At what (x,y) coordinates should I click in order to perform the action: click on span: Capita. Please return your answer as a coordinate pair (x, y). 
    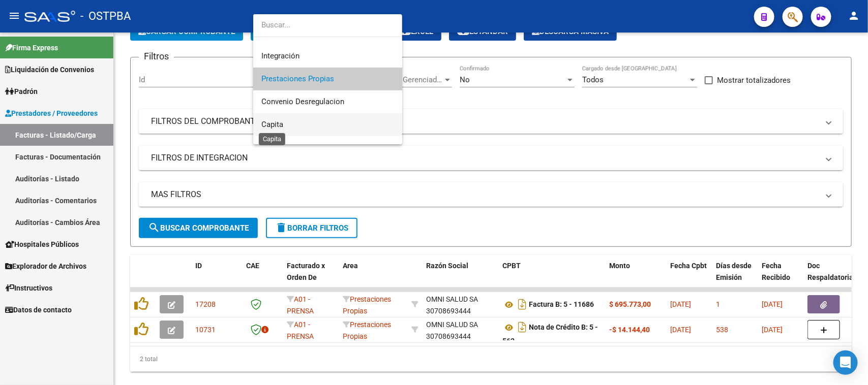
    Looking at the image, I should click on (272, 125).